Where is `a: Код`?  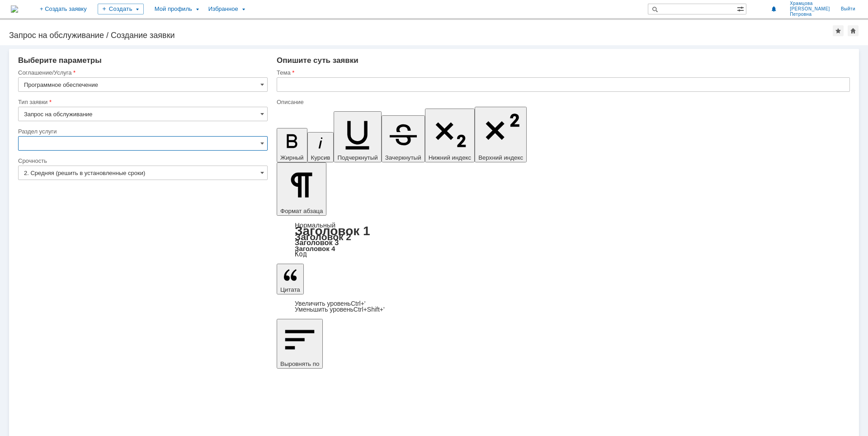
a: Код is located at coordinates (300, 254).